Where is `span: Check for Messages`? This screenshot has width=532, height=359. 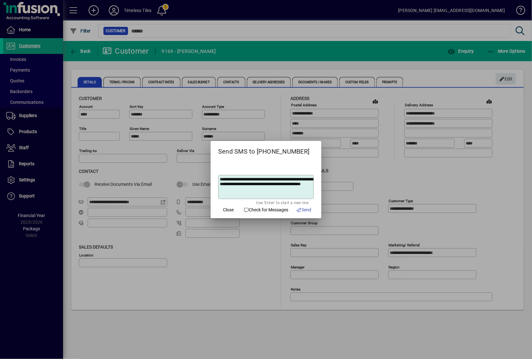
span: Check for Messages is located at coordinates (266, 210).